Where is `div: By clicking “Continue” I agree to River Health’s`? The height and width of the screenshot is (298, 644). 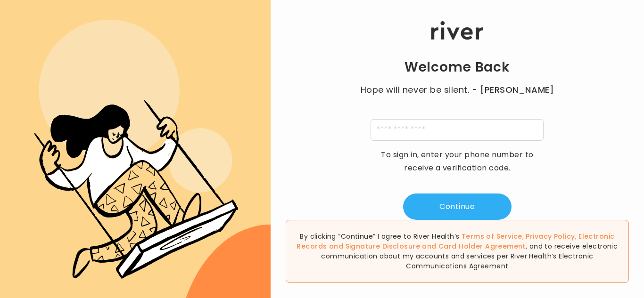
div: By clicking “Continue” I agree to River Health’s is located at coordinates (458, 252).